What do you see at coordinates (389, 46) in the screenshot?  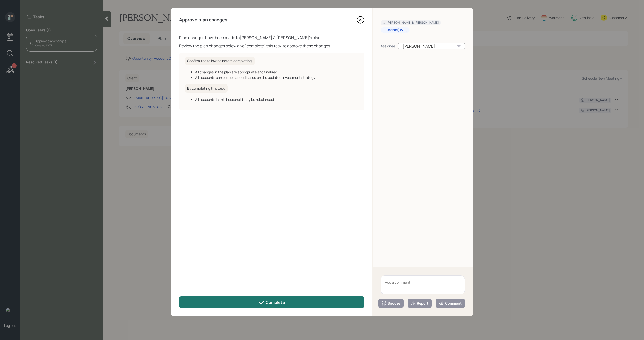 I see `div: Assignee:` at bounding box center [389, 46].